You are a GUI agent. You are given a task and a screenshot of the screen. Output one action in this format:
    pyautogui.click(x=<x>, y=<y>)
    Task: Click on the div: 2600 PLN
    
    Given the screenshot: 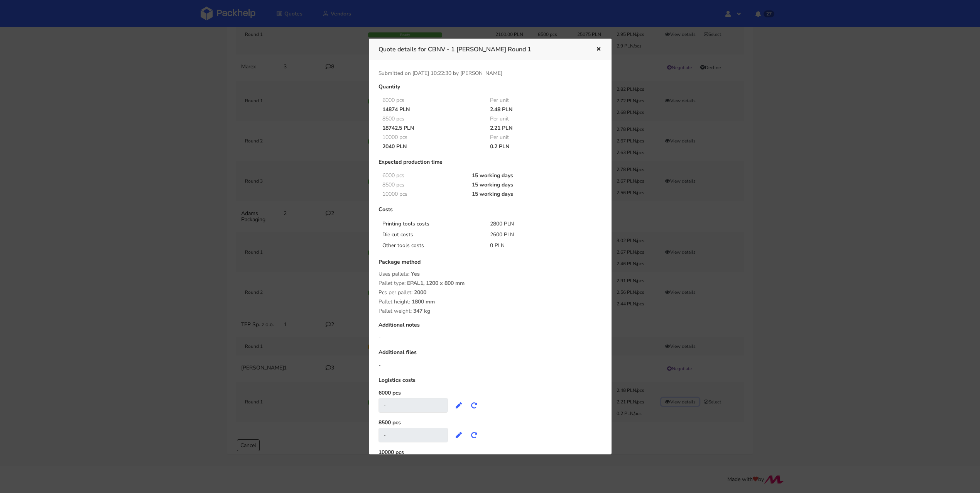 What is the action you would take?
    pyautogui.click(x=538, y=235)
    